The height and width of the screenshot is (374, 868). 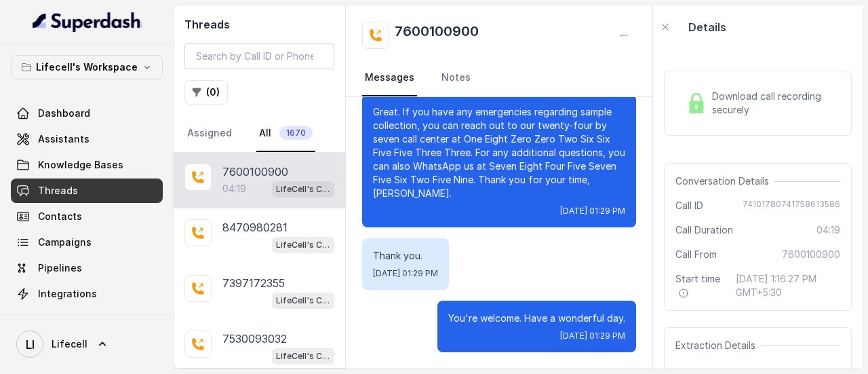 I want to click on img: light.svg, so click(x=87, y=21).